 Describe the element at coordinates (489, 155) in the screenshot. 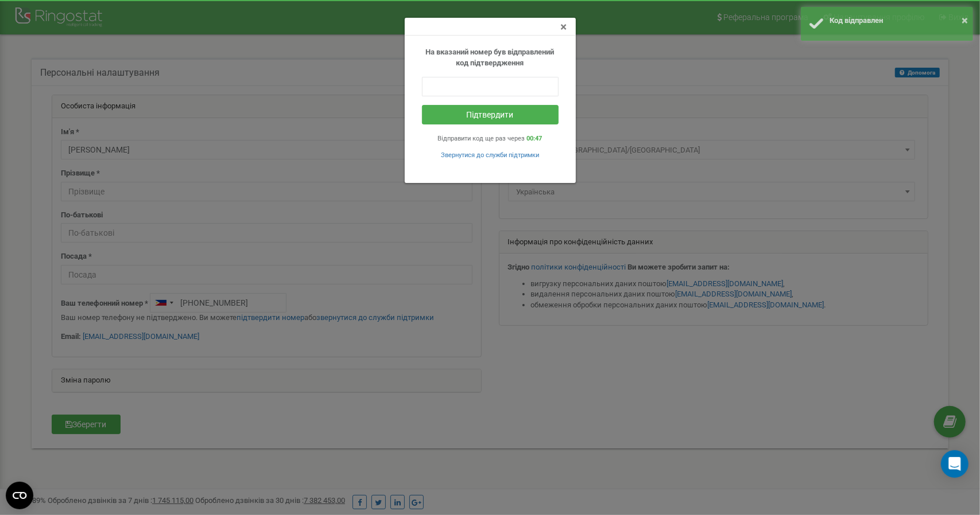

I see `small: Звернутися до служби підтримки` at that location.